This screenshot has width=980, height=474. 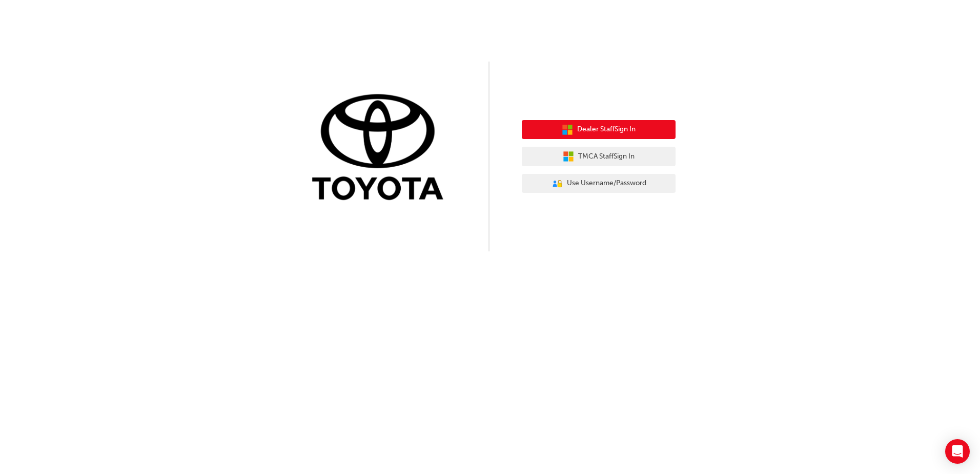 I want to click on span: Dealer Staff Sign In, so click(x=607, y=130).